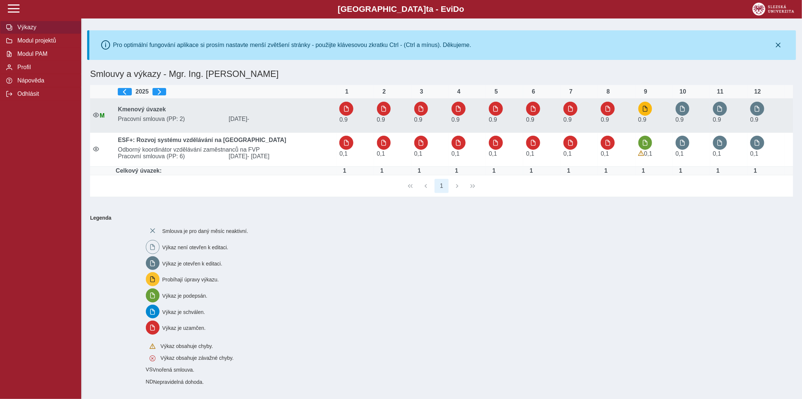  I want to click on b: Legenda, so click(439, 218).